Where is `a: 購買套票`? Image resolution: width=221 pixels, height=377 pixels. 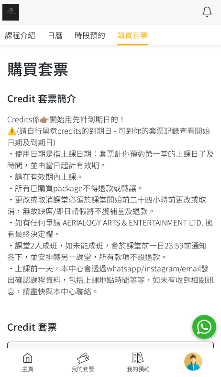
a: 購買套票 is located at coordinates (132, 35).